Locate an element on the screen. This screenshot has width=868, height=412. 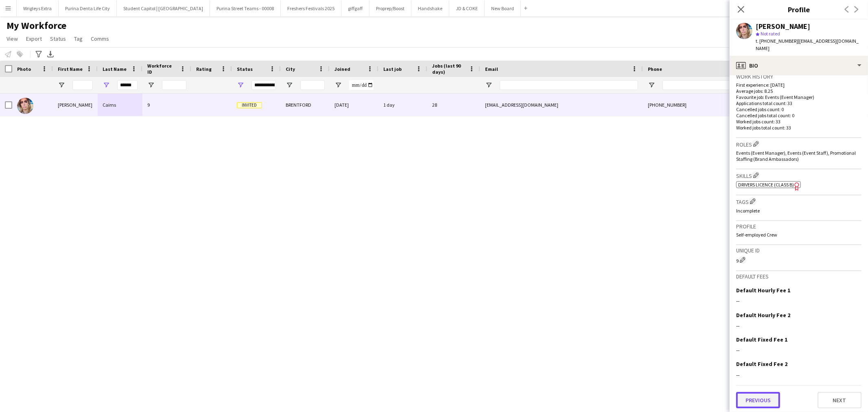
span: Jobs (last 90 days) is located at coordinates (448, 69).